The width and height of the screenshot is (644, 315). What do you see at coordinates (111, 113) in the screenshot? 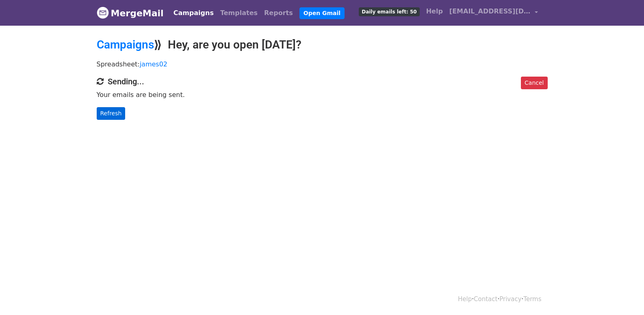
I see `a: Refresh` at bounding box center [111, 113].